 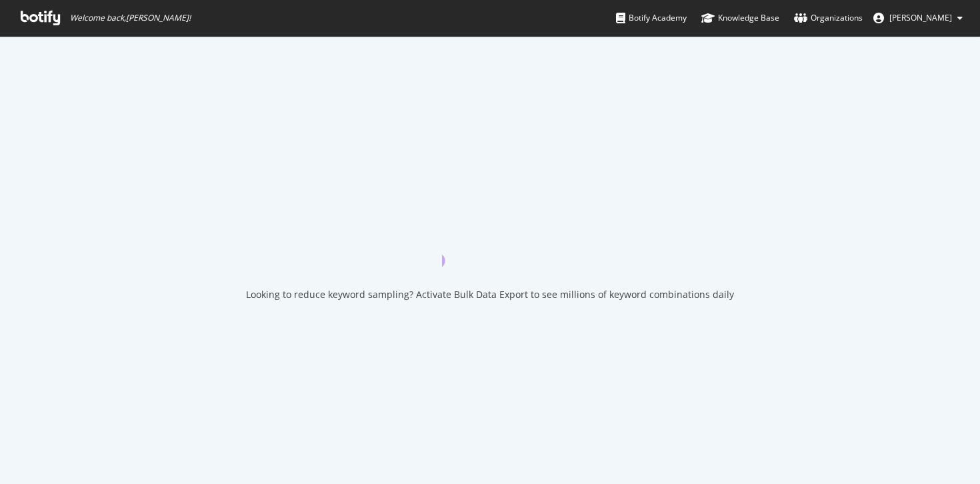 I want to click on span: Kruse Andreas, so click(x=921, y=17).